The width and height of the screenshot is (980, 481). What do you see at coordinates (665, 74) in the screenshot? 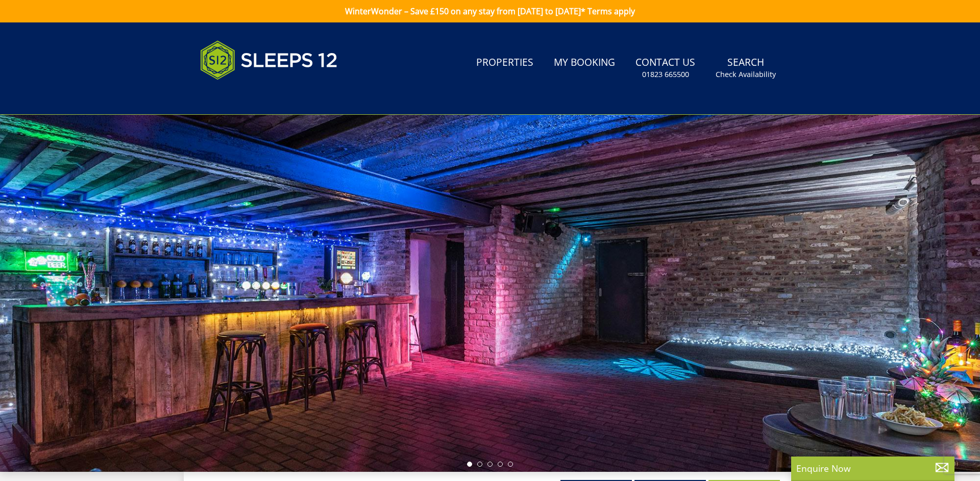
I see `small: 01823 665500` at bounding box center [665, 74].